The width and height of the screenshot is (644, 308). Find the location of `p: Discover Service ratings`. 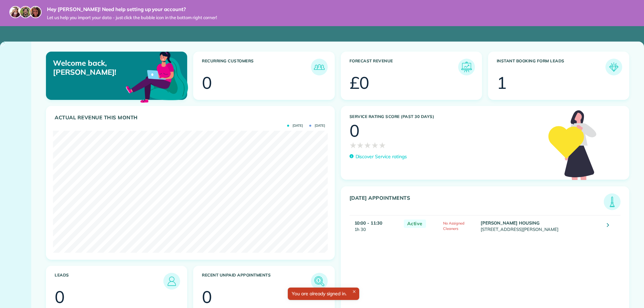

p: Discover Service ratings is located at coordinates (381, 156).